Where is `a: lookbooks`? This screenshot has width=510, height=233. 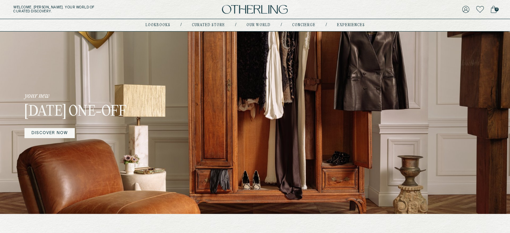
a: lookbooks is located at coordinates (158, 25).